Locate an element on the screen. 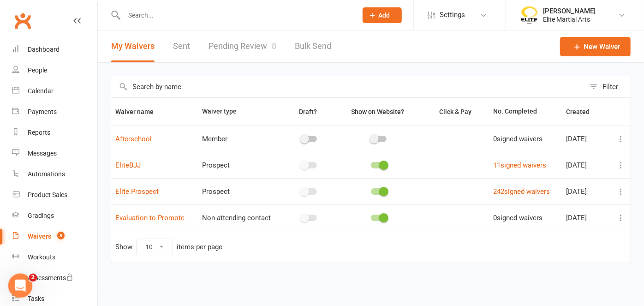 Image resolution: width=644 pixels, height=306 pixels. span: Waiver name is located at coordinates (139, 112).